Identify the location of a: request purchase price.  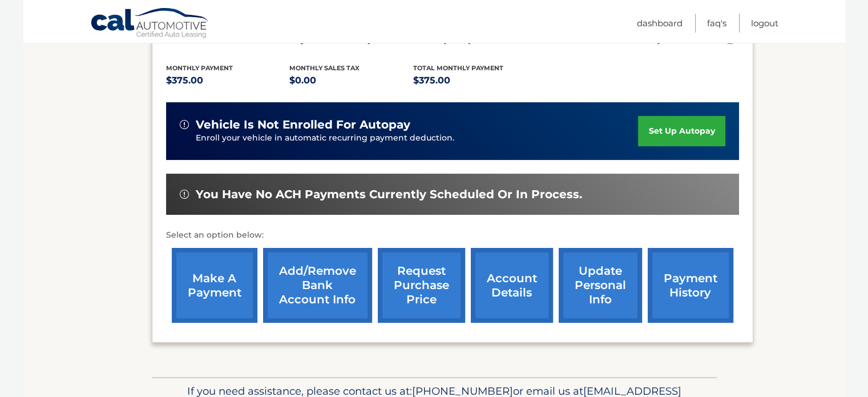
(421, 285).